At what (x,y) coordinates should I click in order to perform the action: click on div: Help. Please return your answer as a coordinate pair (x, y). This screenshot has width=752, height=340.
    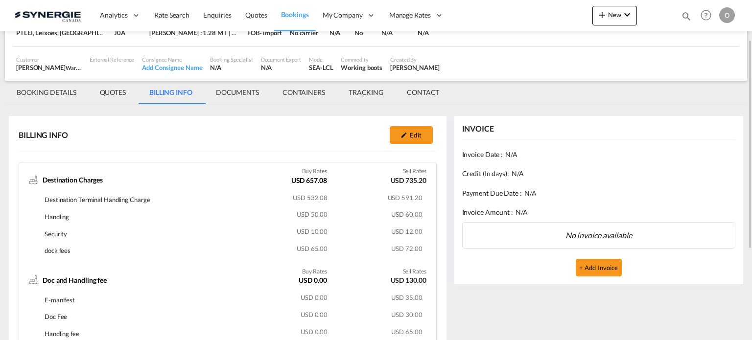
    Looking at the image, I should click on (708, 16).